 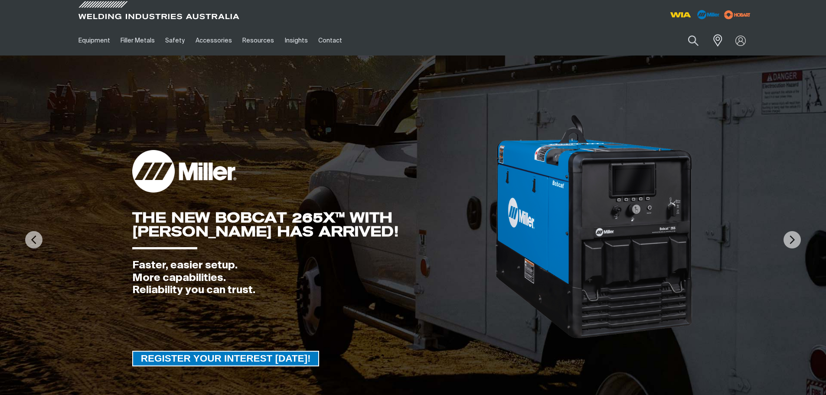 What do you see at coordinates (687, 40) in the screenshot?
I see `input: Product name or item number...` at bounding box center [687, 40].